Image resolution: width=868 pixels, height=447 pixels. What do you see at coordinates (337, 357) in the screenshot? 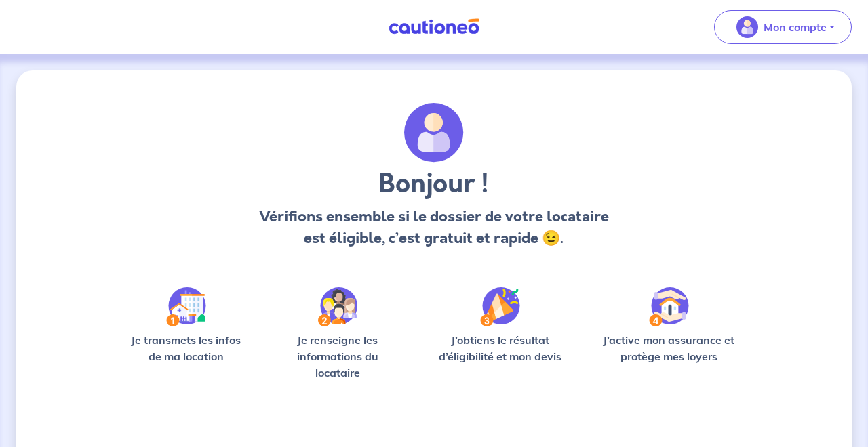
I see `p: Je renseigne les informations du locataire` at bounding box center [337, 357].